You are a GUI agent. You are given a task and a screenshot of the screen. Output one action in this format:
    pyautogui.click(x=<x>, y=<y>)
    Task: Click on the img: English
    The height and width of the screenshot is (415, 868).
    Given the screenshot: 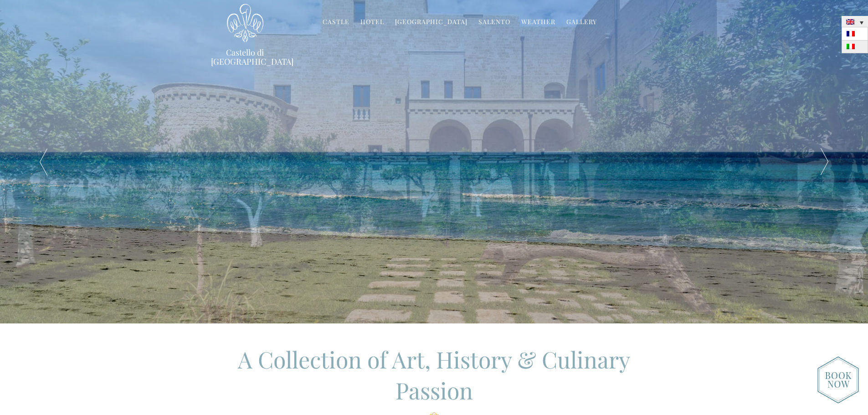 What is the action you would take?
    pyautogui.click(x=850, y=22)
    